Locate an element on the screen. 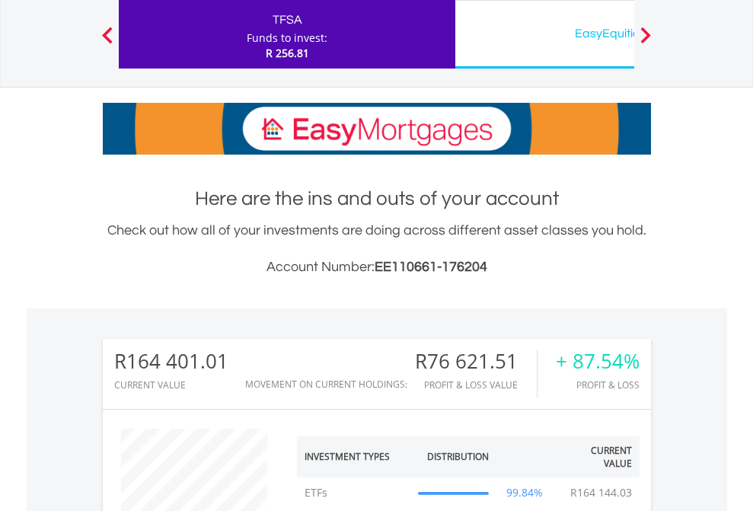 Image resolution: width=753 pixels, height=511 pixels. div: Profit & Loss is located at coordinates (598, 385).